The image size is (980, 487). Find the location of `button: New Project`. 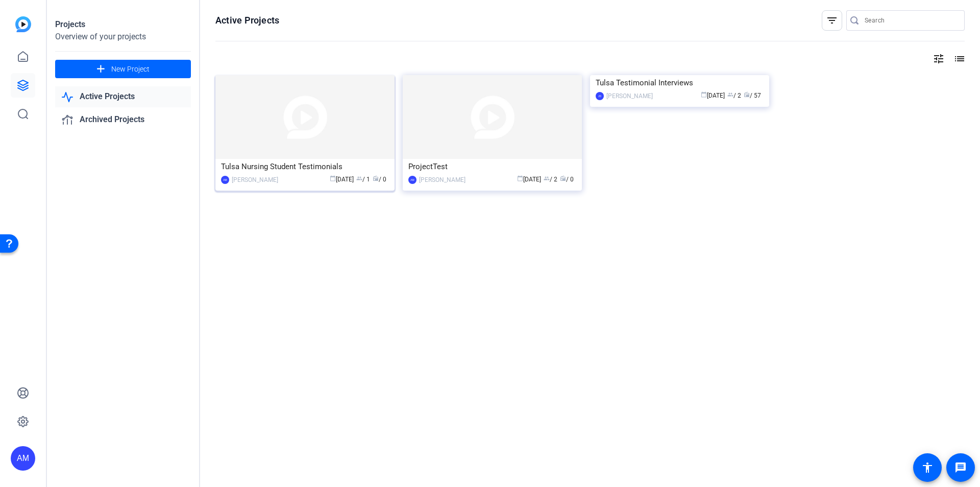

button: New Project is located at coordinates (123, 69).